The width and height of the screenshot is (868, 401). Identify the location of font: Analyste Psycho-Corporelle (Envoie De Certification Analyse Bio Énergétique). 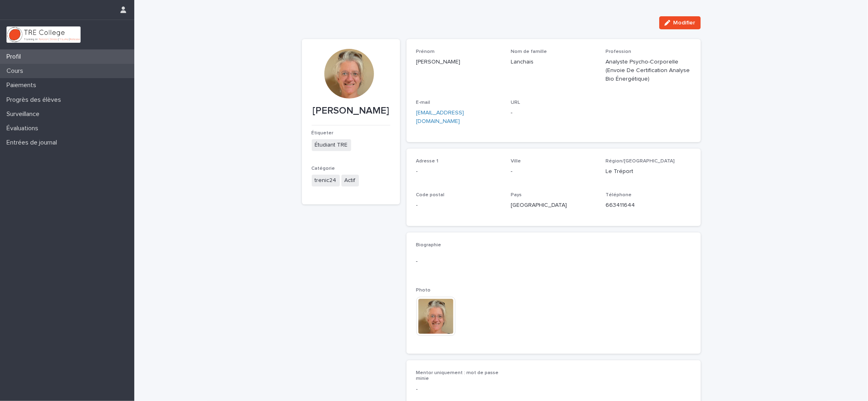
(649, 71).